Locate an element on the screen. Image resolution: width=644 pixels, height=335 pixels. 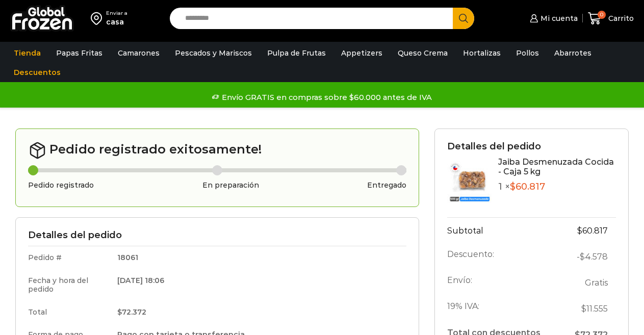
a: Pulpa de Frutas is located at coordinates (296, 53).